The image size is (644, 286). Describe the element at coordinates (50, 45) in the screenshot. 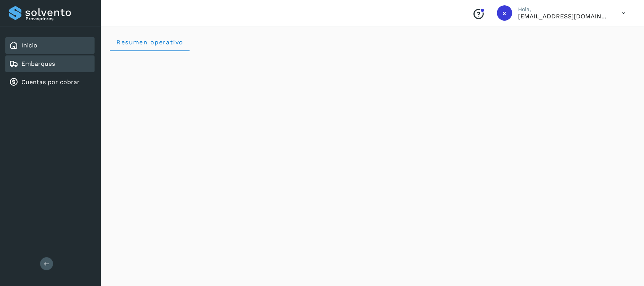

I see `div: Inicio` at that location.